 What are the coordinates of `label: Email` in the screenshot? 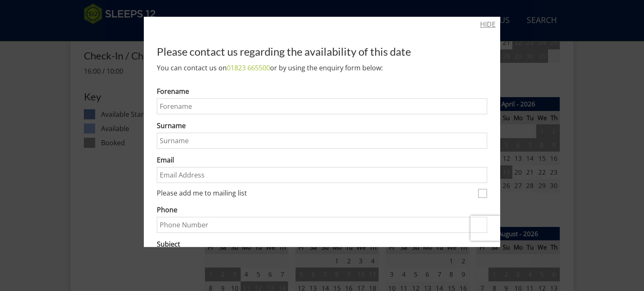 It's located at (322, 160).